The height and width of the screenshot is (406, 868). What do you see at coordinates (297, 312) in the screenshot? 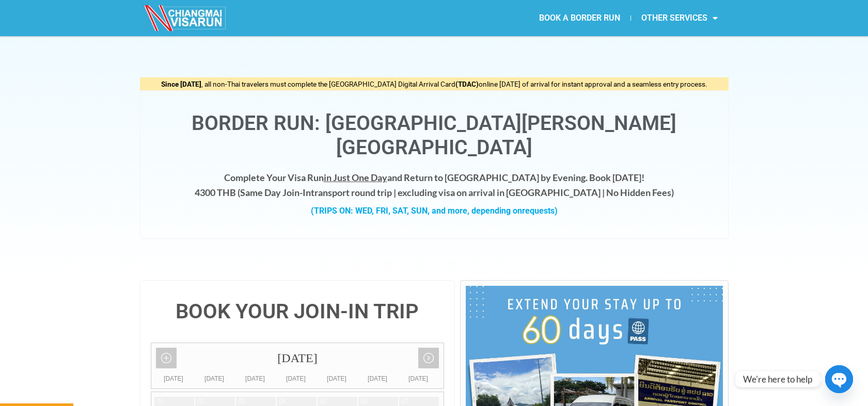
I see `h4: BOOK YOUR JOIN-IN TRIP` at bounding box center [297, 312].